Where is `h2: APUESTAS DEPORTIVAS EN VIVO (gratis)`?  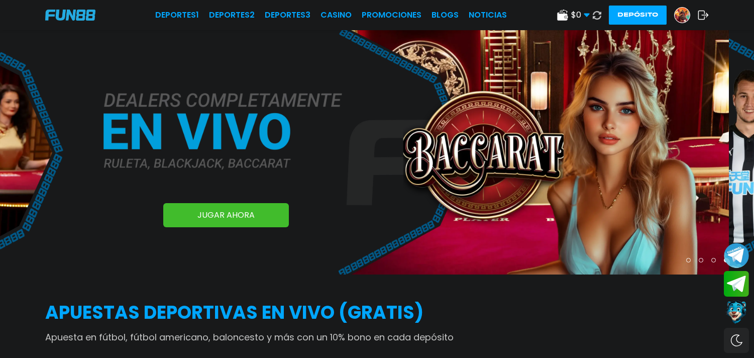
h2: APUESTAS DEPORTIVAS EN VIVO (gratis) is located at coordinates (377, 312).